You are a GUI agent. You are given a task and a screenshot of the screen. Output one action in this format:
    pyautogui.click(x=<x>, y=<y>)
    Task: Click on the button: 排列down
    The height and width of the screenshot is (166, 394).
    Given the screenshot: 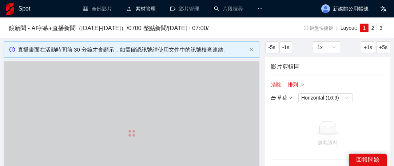 What is the action you would take?
    pyautogui.click(x=296, y=85)
    